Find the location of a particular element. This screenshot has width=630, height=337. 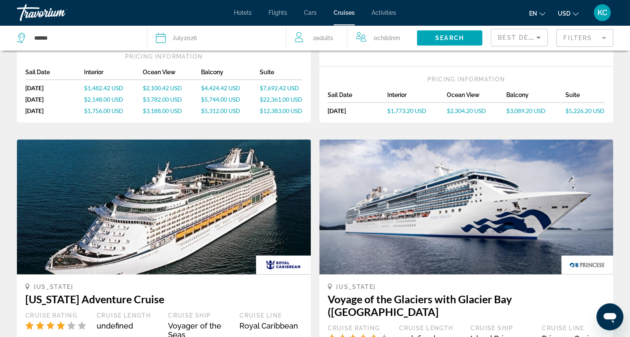

a: $3,188.00 USD is located at coordinates (172, 111).